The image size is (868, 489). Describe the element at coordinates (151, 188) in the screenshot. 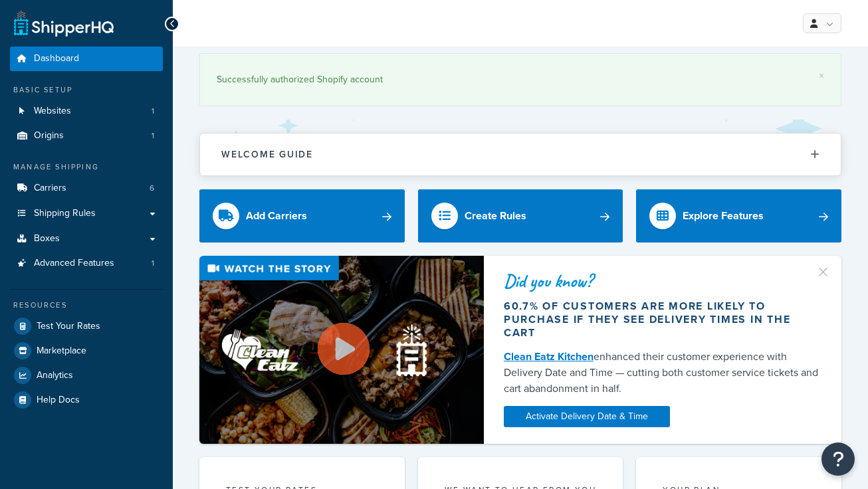

I see `span: 6` at that location.